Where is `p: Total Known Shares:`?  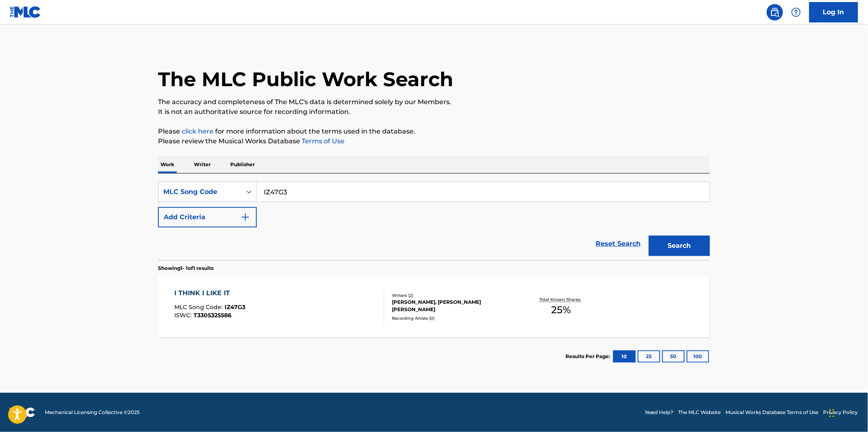 p: Total Known Shares: is located at coordinates (561, 299).